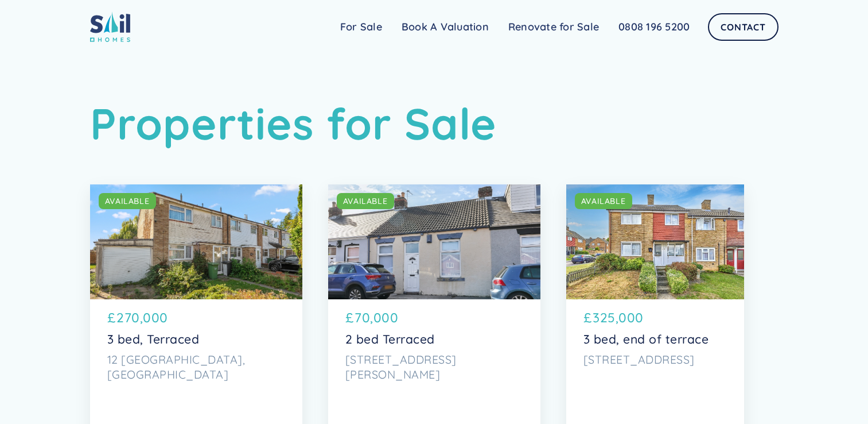 Image resolution: width=868 pixels, height=424 pixels. I want to click on p: 325,000, so click(618, 318).